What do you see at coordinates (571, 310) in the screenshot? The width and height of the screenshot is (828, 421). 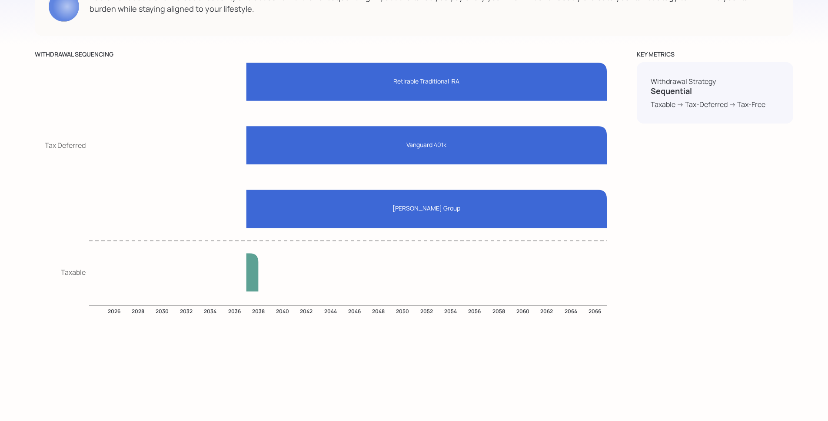 I see `tspan: 2064` at bounding box center [571, 310].